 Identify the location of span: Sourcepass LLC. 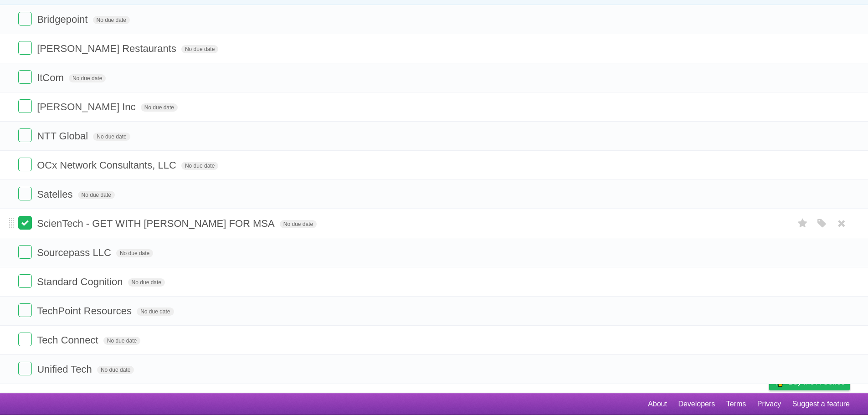
(75, 252).